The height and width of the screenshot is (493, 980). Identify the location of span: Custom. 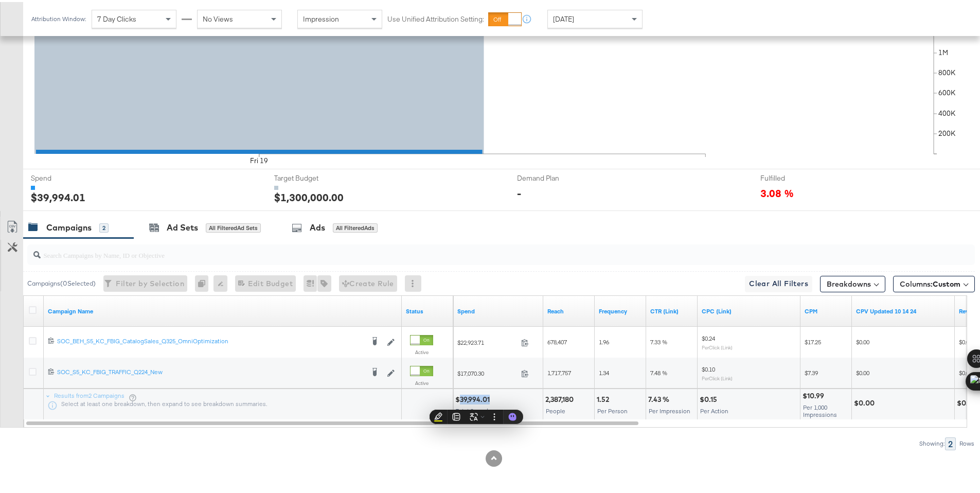
(947, 282).